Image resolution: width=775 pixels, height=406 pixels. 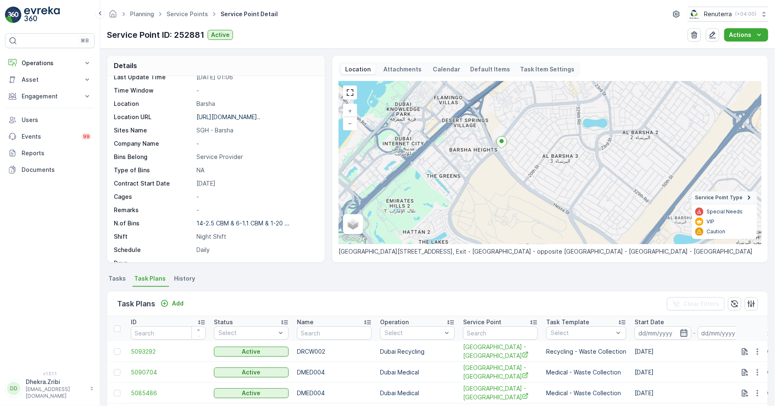 I want to click on span: Tasks, so click(x=117, y=279).